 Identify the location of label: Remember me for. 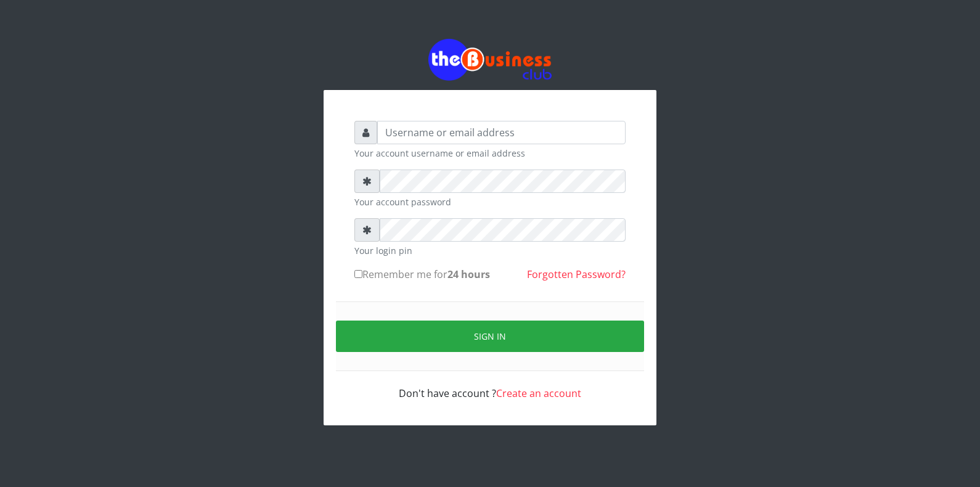
(422, 275).